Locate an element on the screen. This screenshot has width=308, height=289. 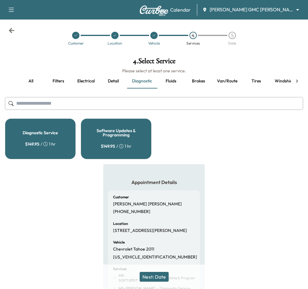
a: Calendar is located at coordinates (180, 10).